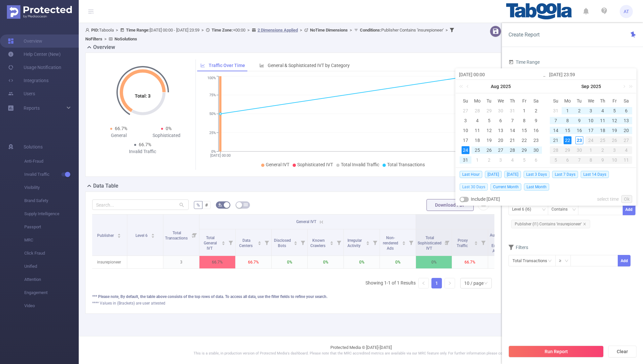 The height and width of the screenshot is (364, 643). I want to click on td: August 25, 2025, so click(478, 150).